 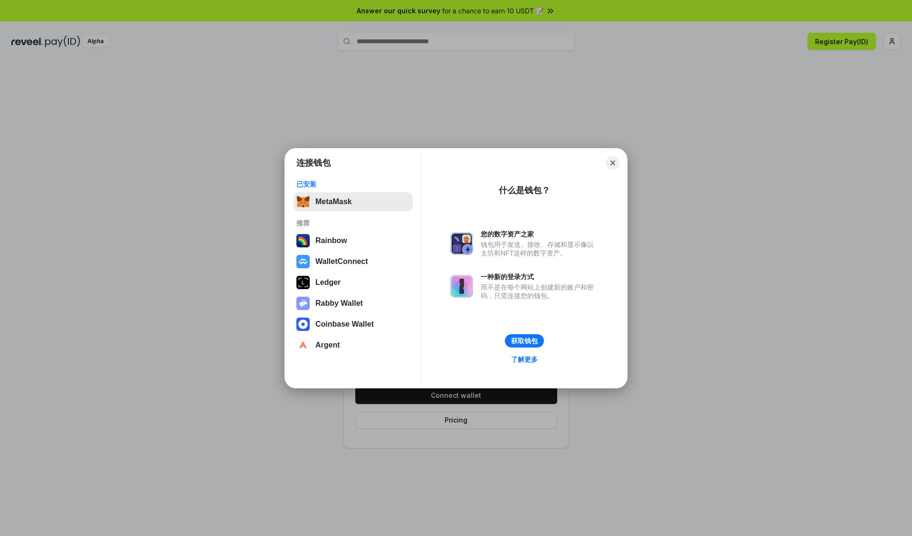 I want to click on div: 获取钱包, so click(x=525, y=341).